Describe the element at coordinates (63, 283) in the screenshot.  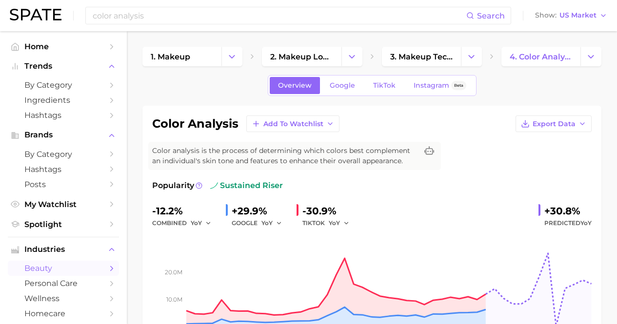
I see `a: personal care` at that location.